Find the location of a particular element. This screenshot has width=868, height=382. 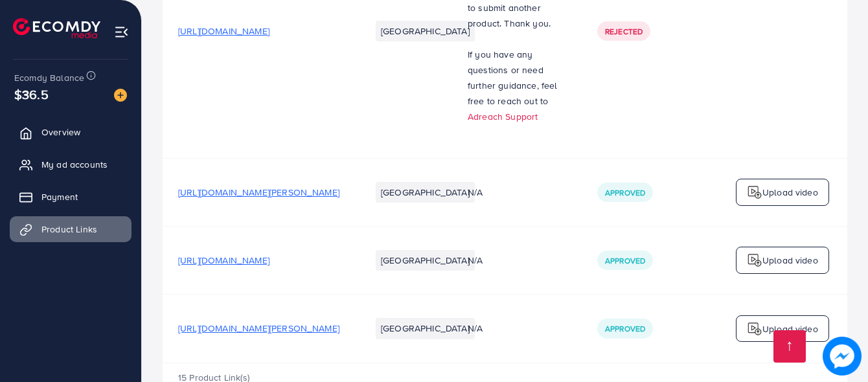

span: Ecomdy Balance is located at coordinates (49, 77).